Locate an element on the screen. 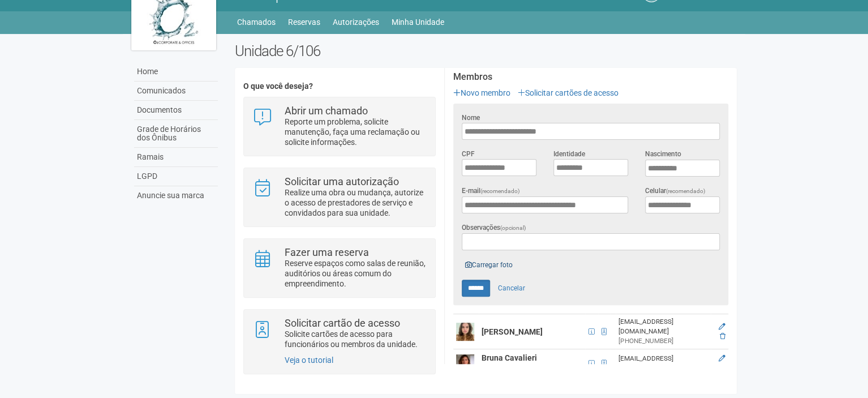  a: Autorizações is located at coordinates (356, 22).